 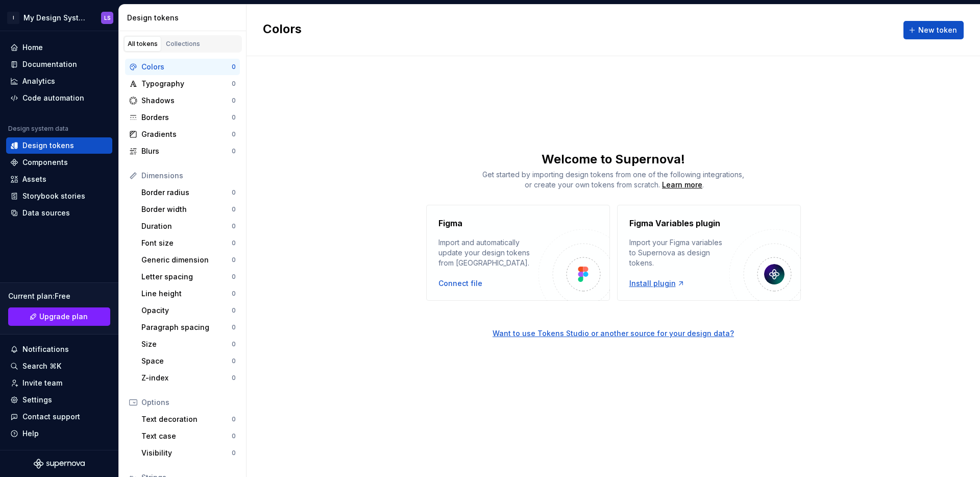 I want to click on a: Line height0, so click(x=188, y=294).